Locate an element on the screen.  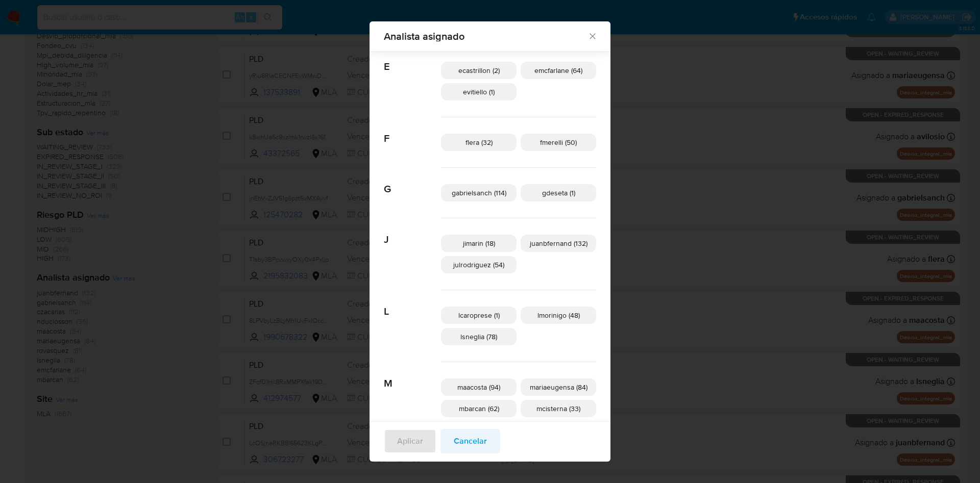
span: mcisterna (33) is located at coordinates (559, 409).